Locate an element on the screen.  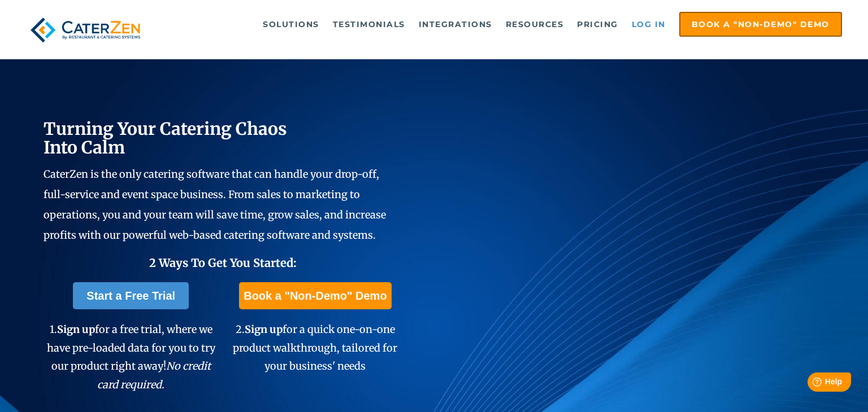
a: Log in is located at coordinates (649, 24).